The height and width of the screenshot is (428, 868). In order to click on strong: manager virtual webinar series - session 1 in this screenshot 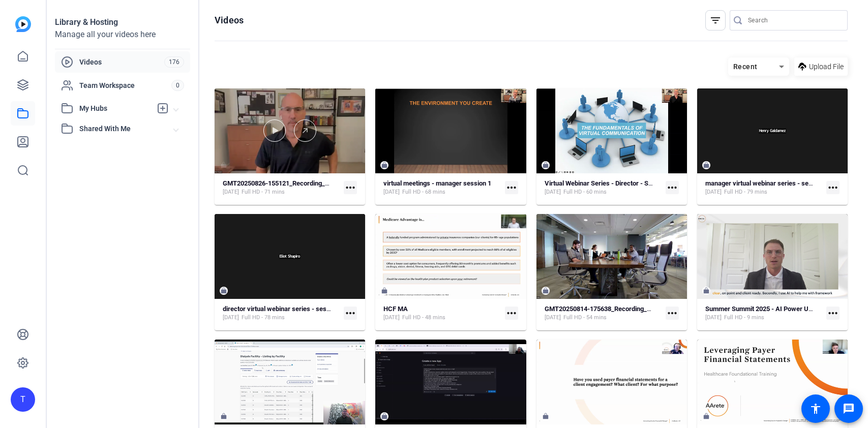, I will do `click(767, 183)`.